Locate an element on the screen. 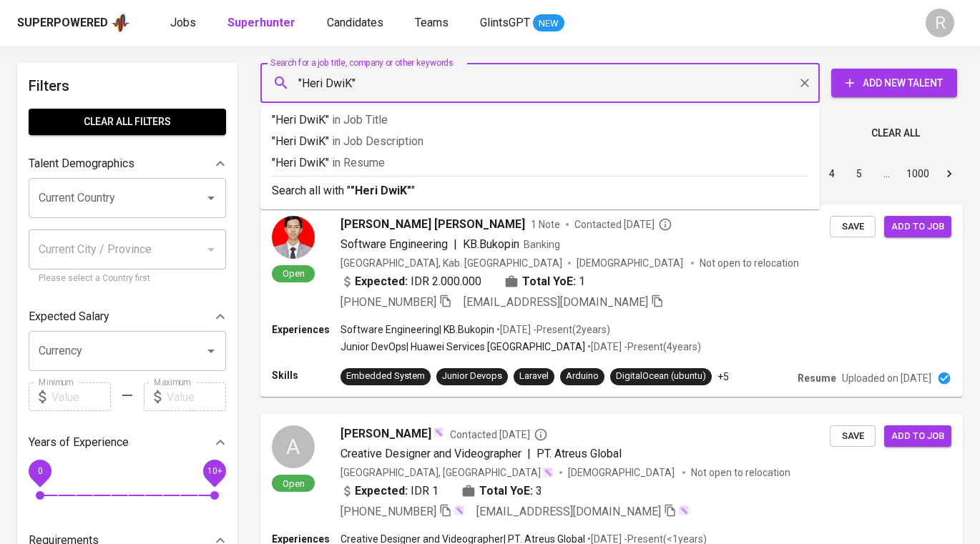  button: Go to next page is located at coordinates (949, 174).